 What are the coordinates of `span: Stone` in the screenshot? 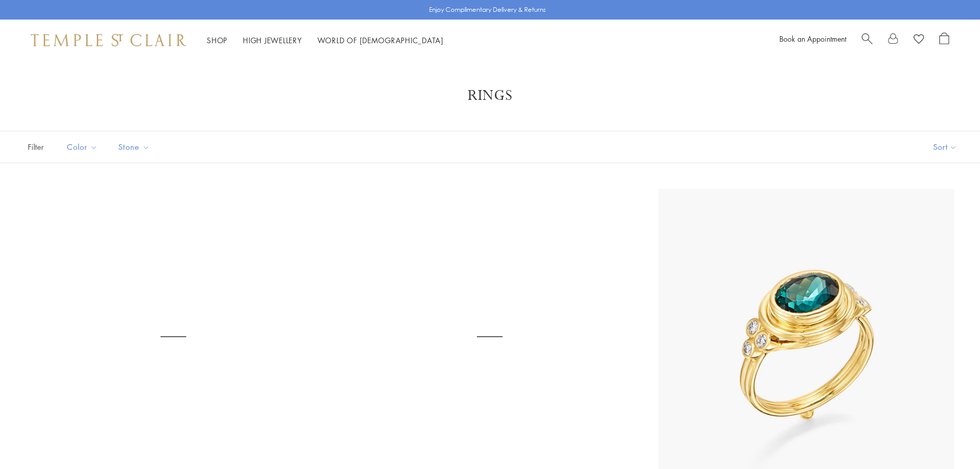 It's located at (135, 147).